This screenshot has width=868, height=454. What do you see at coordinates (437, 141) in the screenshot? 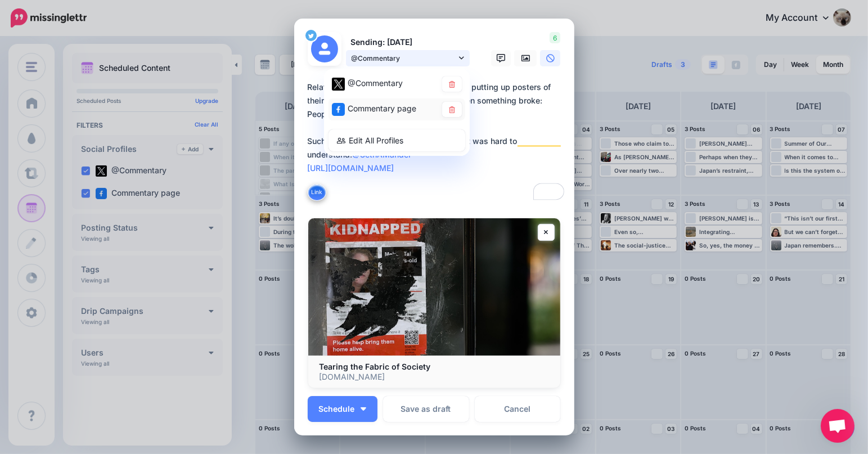
I see `textarea: To enrich screen reader interactions, please activate Accessibility in Grammarly extension settings` at bounding box center [437, 141].